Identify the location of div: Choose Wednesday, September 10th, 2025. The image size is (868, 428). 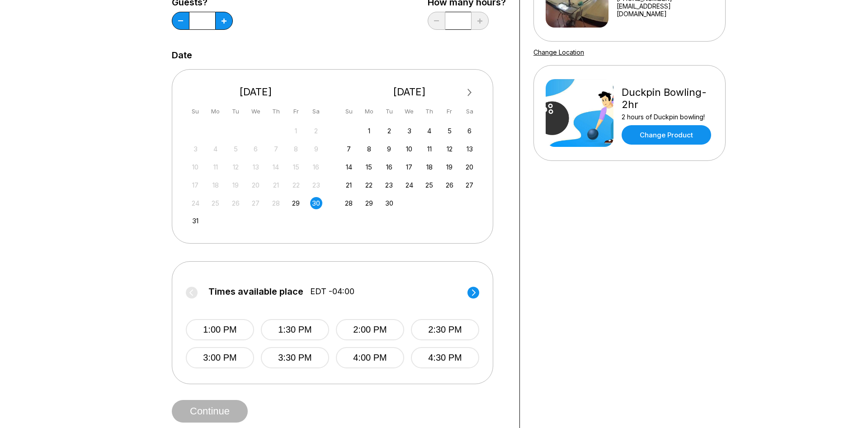
(409, 149).